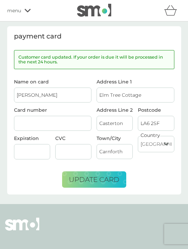 Image resolution: width=188 pixels, height=249 pixels. What do you see at coordinates (115, 138) in the screenshot?
I see `label: Town/City` at bounding box center [115, 138].